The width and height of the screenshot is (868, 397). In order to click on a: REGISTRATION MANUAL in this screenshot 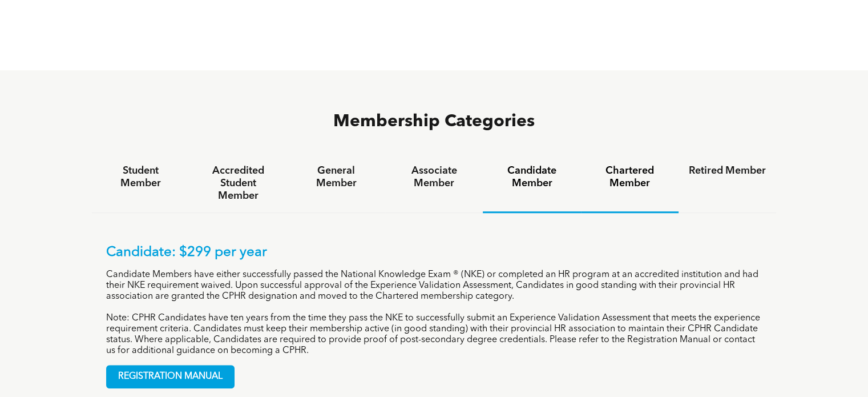, I will do `click(170, 376)`.